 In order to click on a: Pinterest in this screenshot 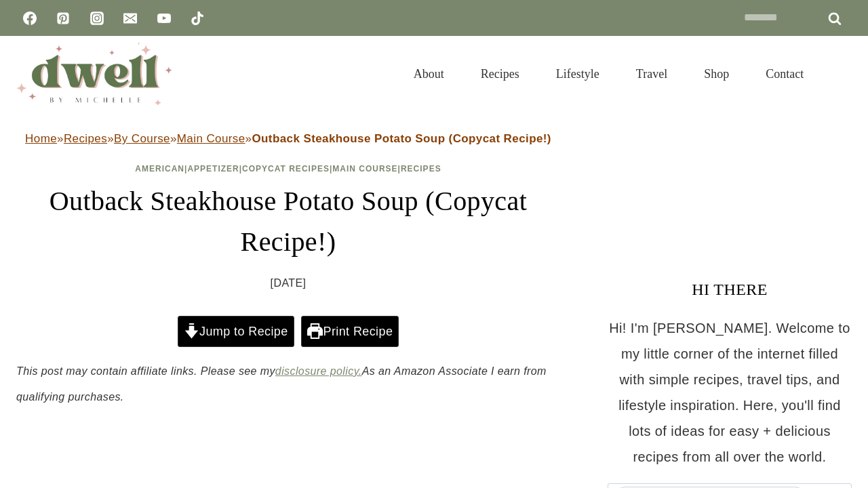, I will do `click(63, 19)`.